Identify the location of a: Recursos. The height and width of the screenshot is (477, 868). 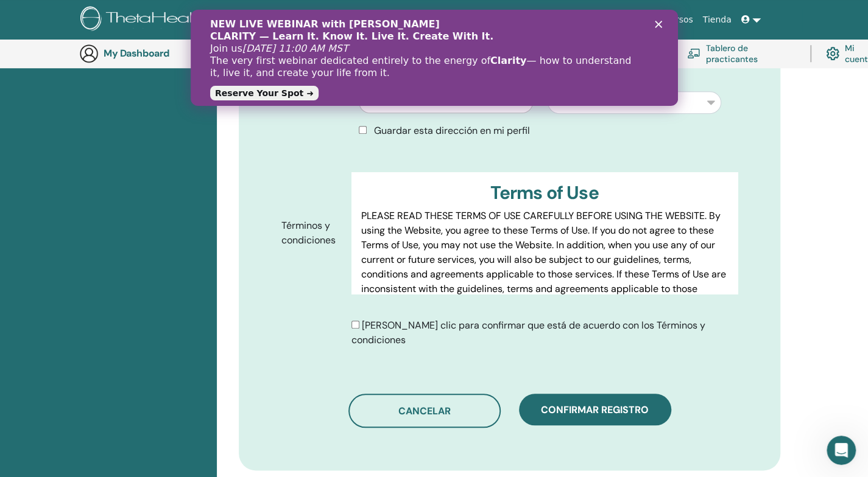
(673, 19).